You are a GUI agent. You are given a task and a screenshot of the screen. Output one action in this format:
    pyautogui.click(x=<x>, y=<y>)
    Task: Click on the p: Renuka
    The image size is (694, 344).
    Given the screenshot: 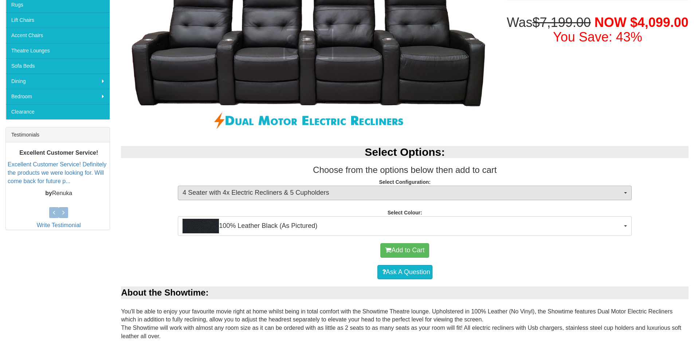 What is the action you would take?
    pyautogui.click(x=59, y=193)
    